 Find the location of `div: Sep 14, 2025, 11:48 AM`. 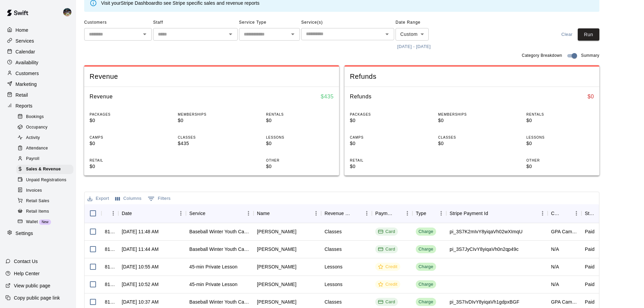

div: Sep 14, 2025, 11:48 AM is located at coordinates (140, 232).